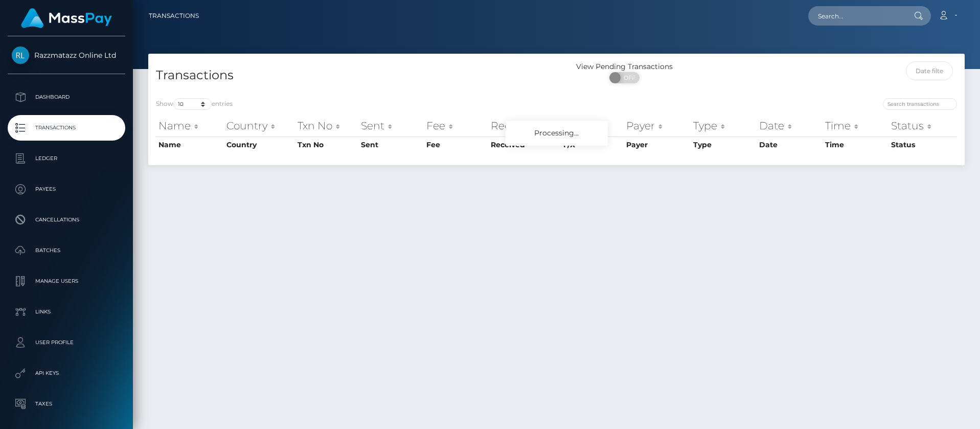 This screenshot has width=980, height=429. What do you see at coordinates (67, 312) in the screenshot?
I see `a: Links` at bounding box center [67, 312].